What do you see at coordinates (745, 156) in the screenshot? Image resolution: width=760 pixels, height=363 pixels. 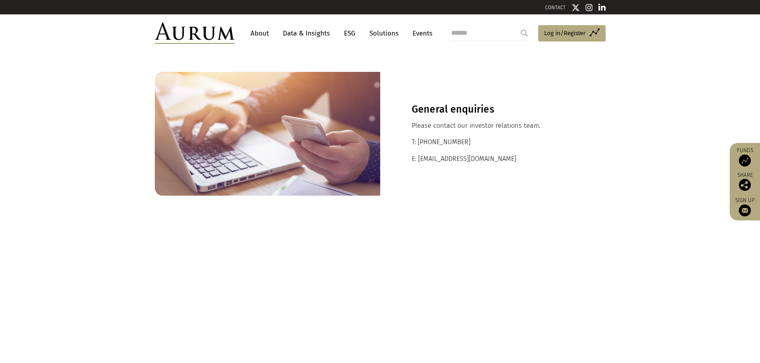 I see `a: Funds` at bounding box center [745, 156].